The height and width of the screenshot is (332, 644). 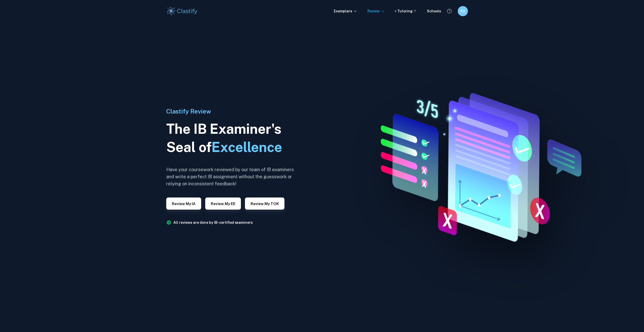 I want to click on a: Tutoring, so click(x=407, y=11).